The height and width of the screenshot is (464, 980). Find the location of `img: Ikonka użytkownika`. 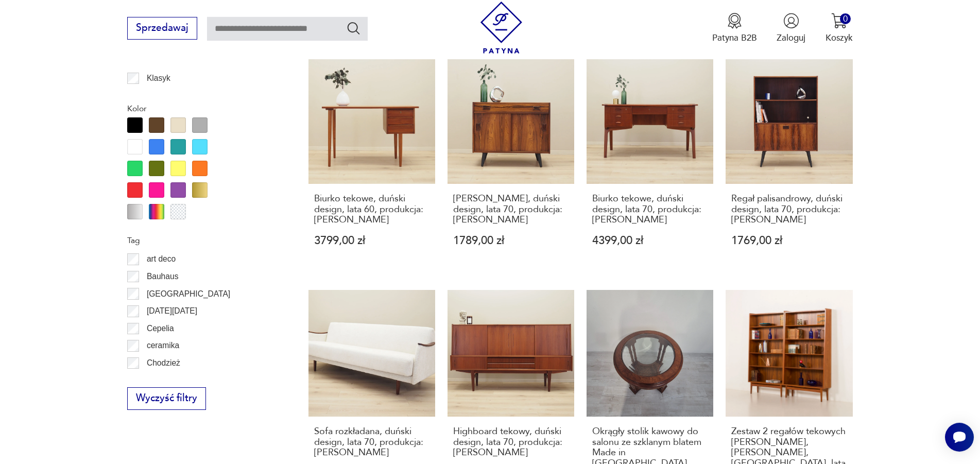

img: Ikonka użytkownika is located at coordinates (791, 21).